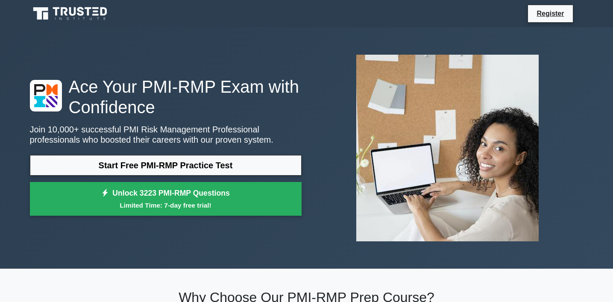 Image resolution: width=613 pixels, height=302 pixels. What do you see at coordinates (166, 135) in the screenshot?
I see `p: Join 10,000+ successful PMI Risk Management Professional professionals who boosted their careers ...` at bounding box center [166, 135].